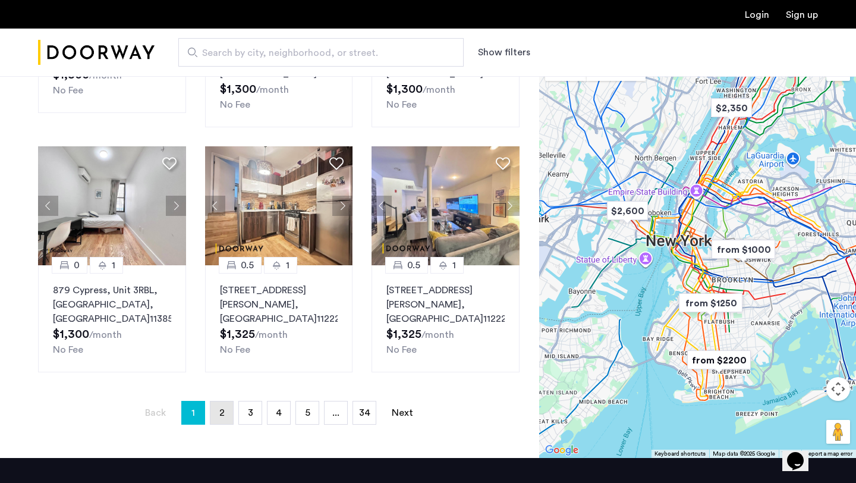 Image resolution: width=856 pixels, height=483 pixels. What do you see at coordinates (155, 413) in the screenshot?
I see `span: Back` at bounding box center [155, 413].